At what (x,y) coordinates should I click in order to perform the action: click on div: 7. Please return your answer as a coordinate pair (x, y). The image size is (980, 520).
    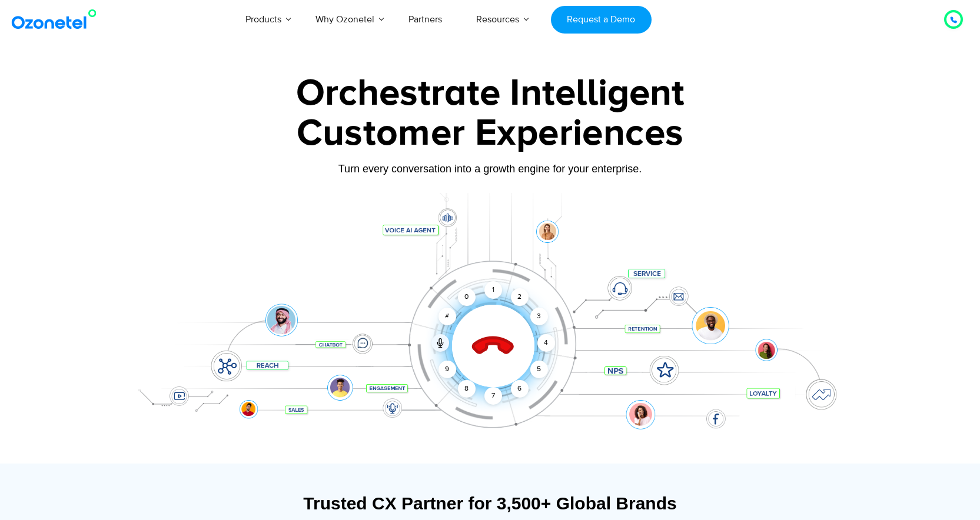
    Looking at the image, I should click on (493, 396).